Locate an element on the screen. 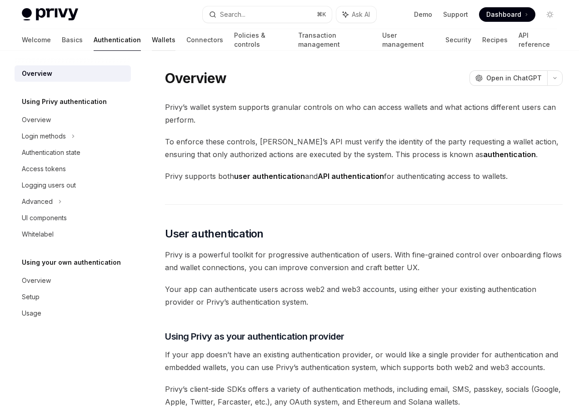  button: Ask AI is located at coordinates (356, 15).